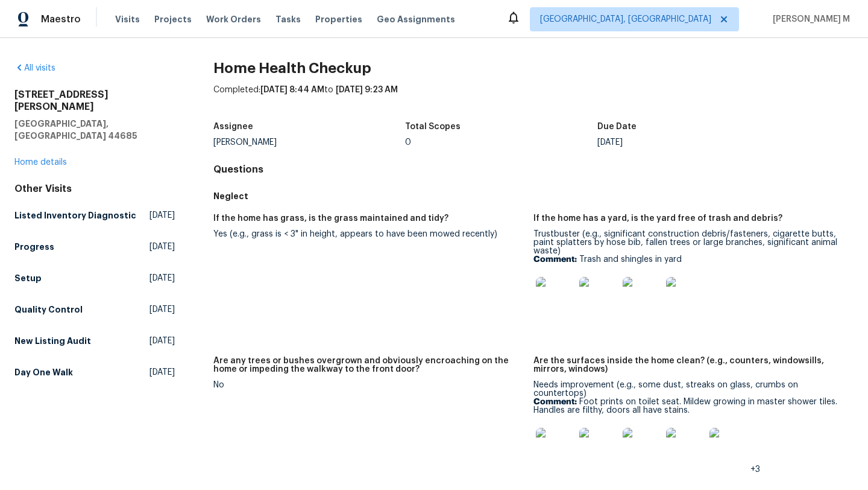 The height and width of the screenshot is (490, 868). Describe the element at coordinates (501, 142) in the screenshot. I see `div: 0` at that location.